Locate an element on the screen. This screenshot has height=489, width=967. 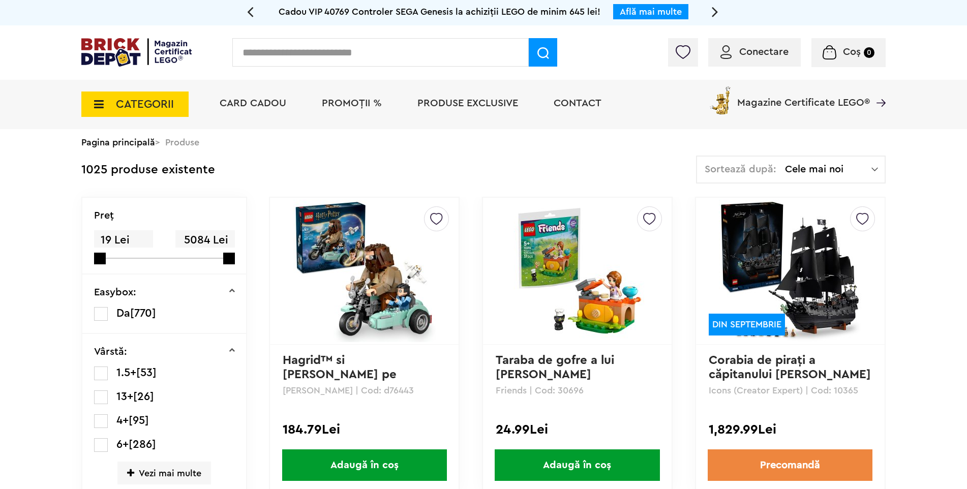
span: Da is located at coordinates (123, 313).